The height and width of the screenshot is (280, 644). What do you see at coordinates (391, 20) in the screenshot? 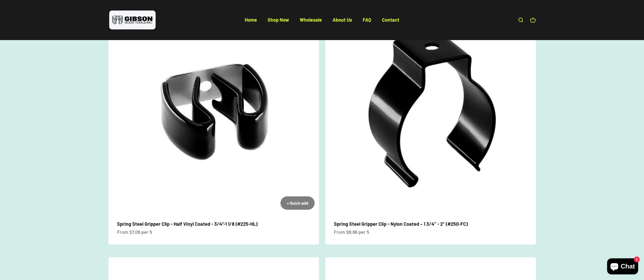
I see `a: Contact` at bounding box center [391, 20].